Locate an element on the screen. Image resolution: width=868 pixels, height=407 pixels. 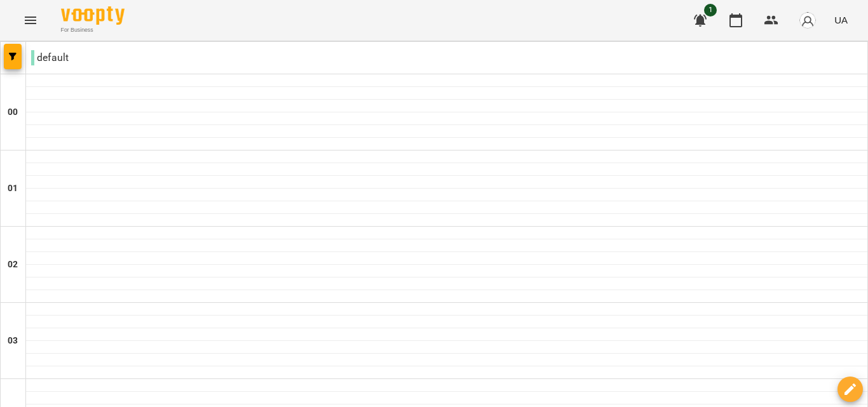
h6: 01 is located at coordinates (13, 189).